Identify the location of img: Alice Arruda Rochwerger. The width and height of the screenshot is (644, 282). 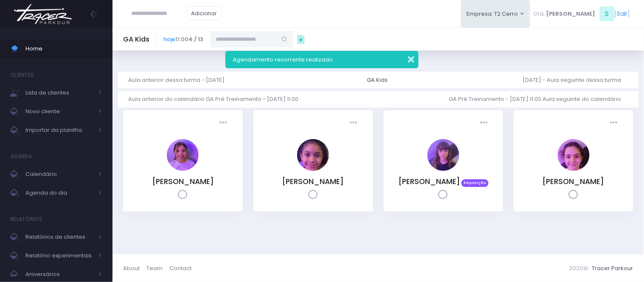
(182, 155).